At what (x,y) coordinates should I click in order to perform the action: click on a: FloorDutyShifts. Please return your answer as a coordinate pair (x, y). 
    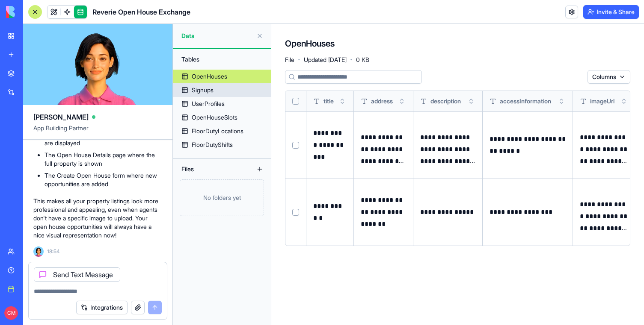
    Looking at the image, I should click on (221, 145).